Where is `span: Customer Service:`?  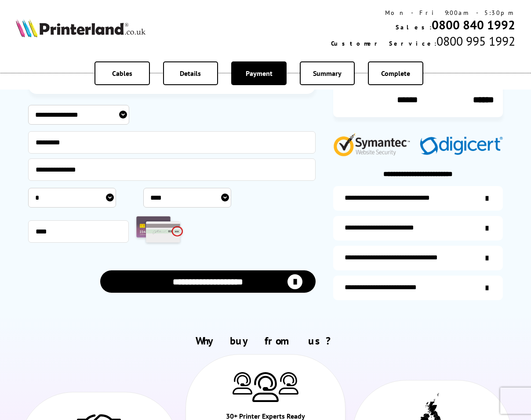
span: Customer Service: is located at coordinates (383, 43).